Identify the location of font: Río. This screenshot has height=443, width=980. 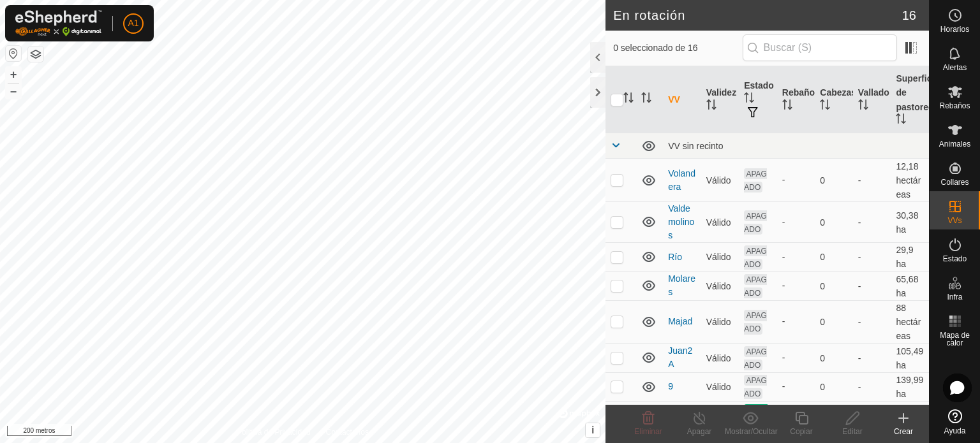
(675, 257).